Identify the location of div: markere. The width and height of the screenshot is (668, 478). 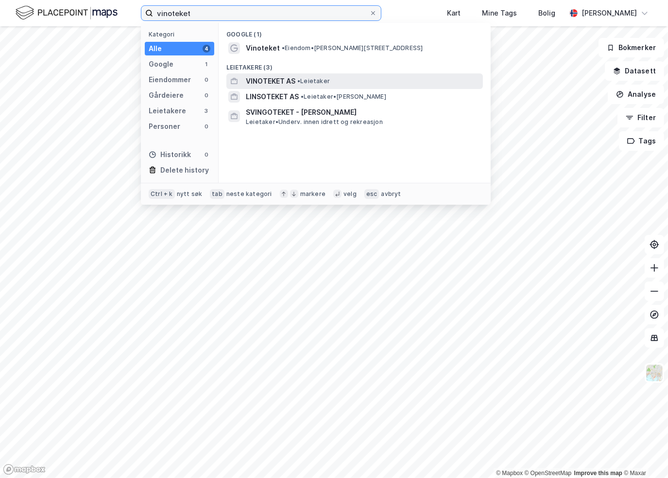
(313, 194).